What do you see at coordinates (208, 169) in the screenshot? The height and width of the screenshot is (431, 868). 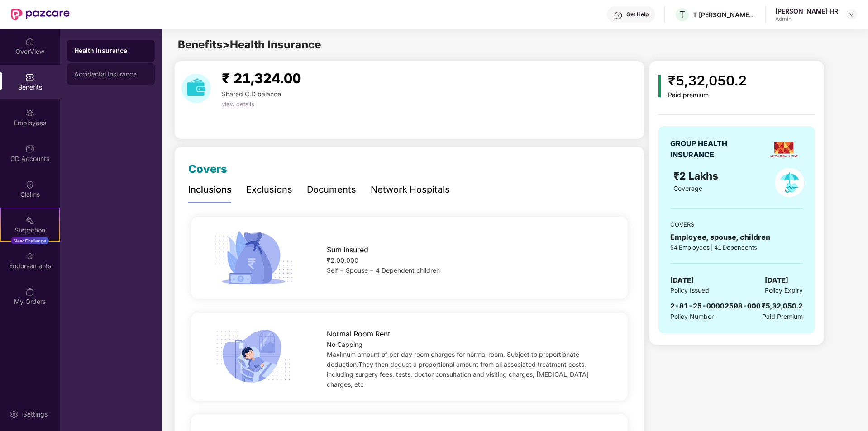 I see `span: Covers` at bounding box center [208, 169].